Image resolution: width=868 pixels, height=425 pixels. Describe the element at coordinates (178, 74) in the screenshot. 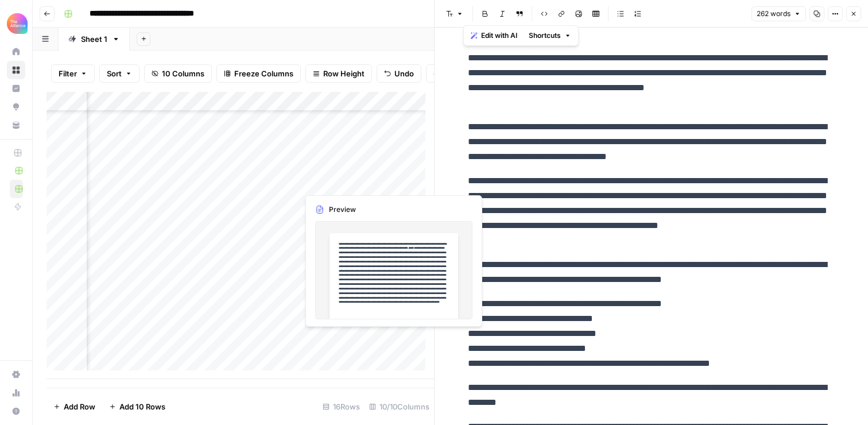

I see `button: 10 Columns` at that location.